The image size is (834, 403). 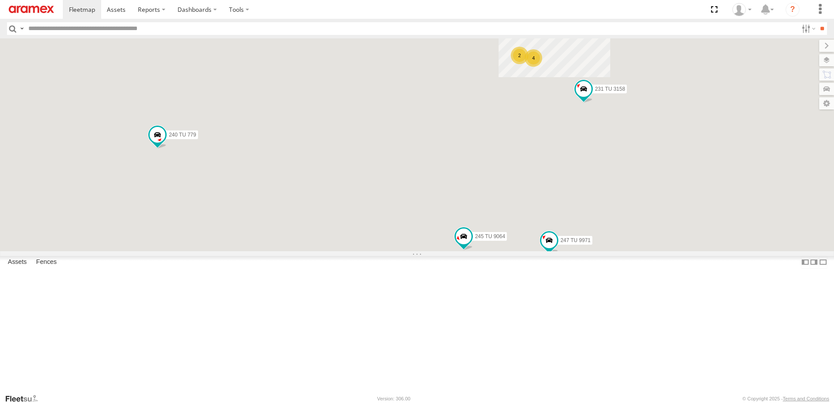 What do you see at coordinates (827, 103) in the screenshot?
I see `label: Map Settings` at bounding box center [827, 103].